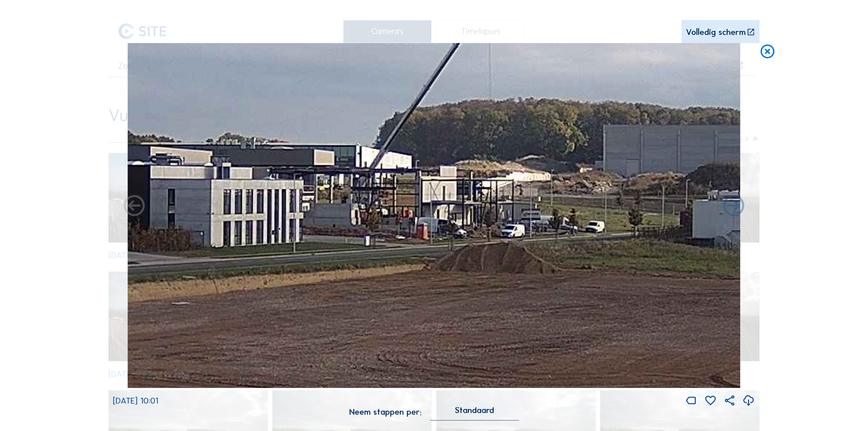 This screenshot has height=431, width=868. Describe the element at coordinates (385, 412) in the screenshot. I see `div: Neem stappen per:` at that location.